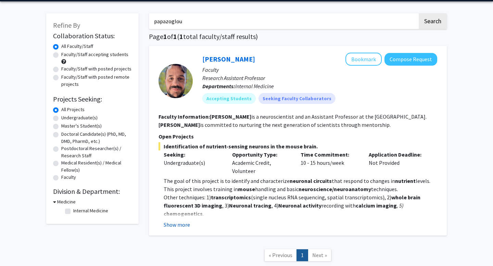 This screenshot has width=493, height=266. I want to click on span: Next », so click(320, 256).